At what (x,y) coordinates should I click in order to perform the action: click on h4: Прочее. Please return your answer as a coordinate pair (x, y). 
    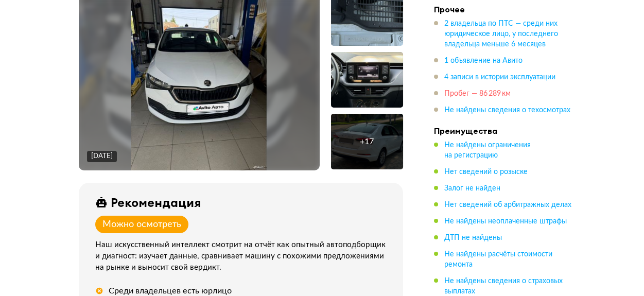
    Looking at the image, I should click on (506, 9).